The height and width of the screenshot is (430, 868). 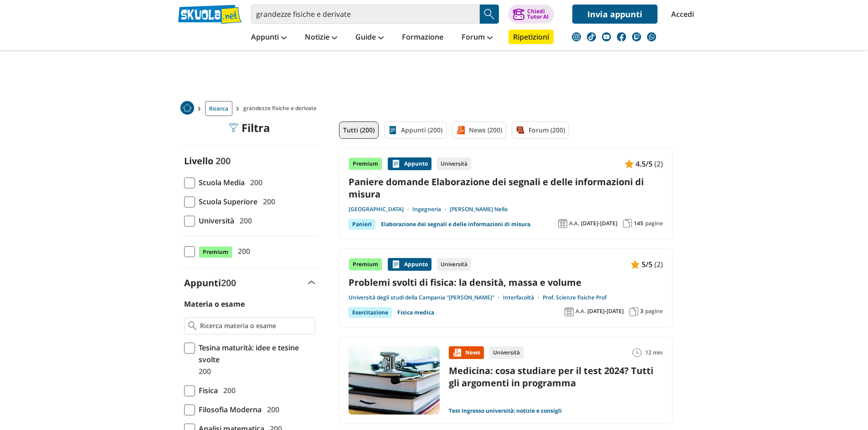 What do you see at coordinates (370, 313) in the screenshot?
I see `div: Esercitazione` at bounding box center [370, 313].